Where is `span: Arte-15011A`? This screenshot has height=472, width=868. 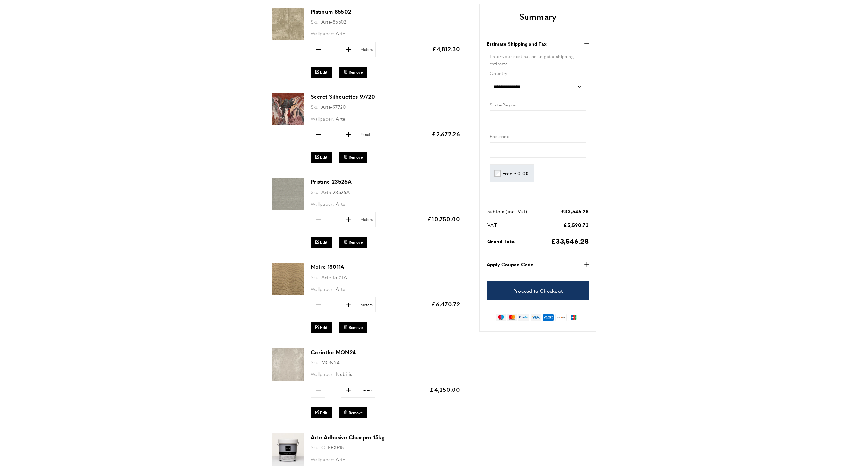
span: Arte-15011A is located at coordinates (334, 277).